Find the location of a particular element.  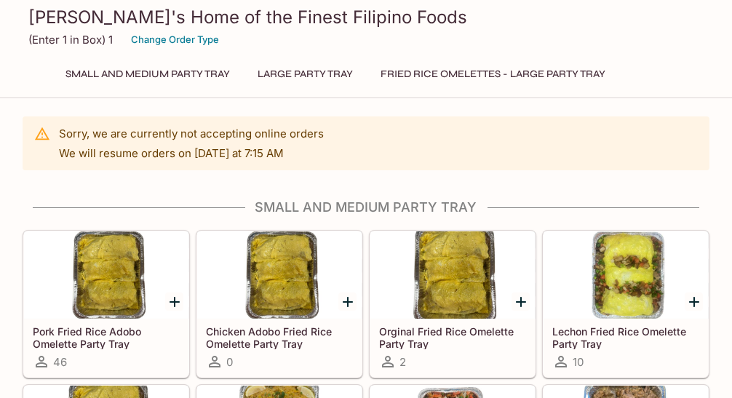

span: 0 is located at coordinates (229, 362).